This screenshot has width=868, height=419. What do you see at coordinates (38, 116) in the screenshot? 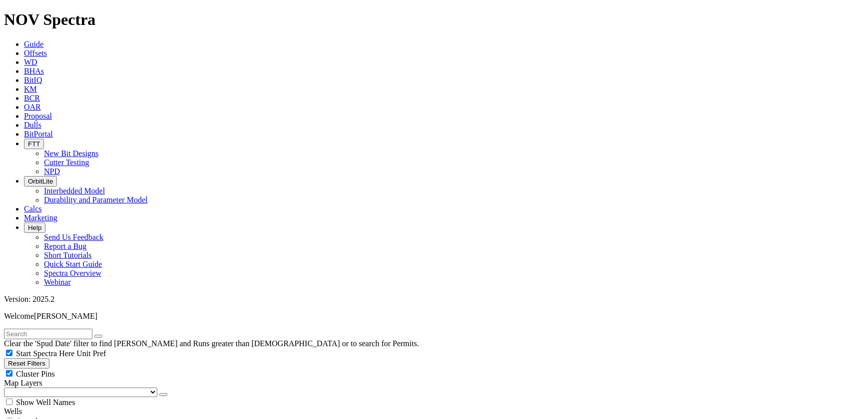
I see `span: Proposal` at bounding box center [38, 116].